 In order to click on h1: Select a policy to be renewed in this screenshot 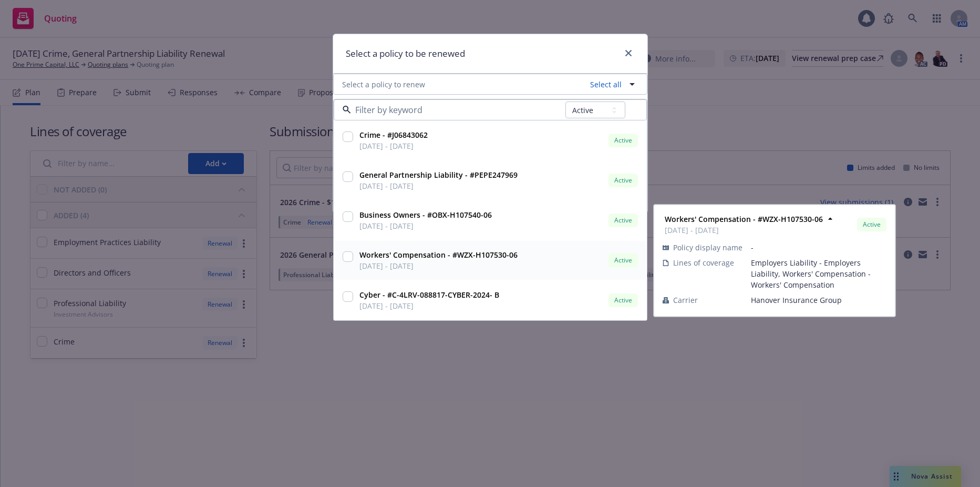, I will do `click(405, 54)`.